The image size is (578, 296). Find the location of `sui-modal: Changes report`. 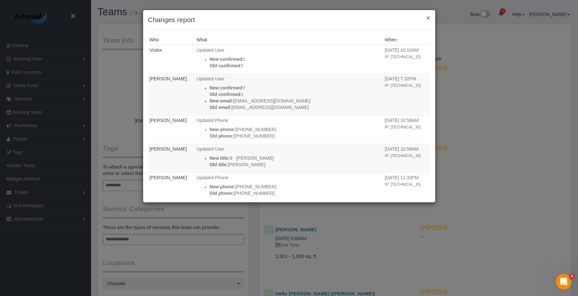

sui-modal: Changes report is located at coordinates (289, 106).